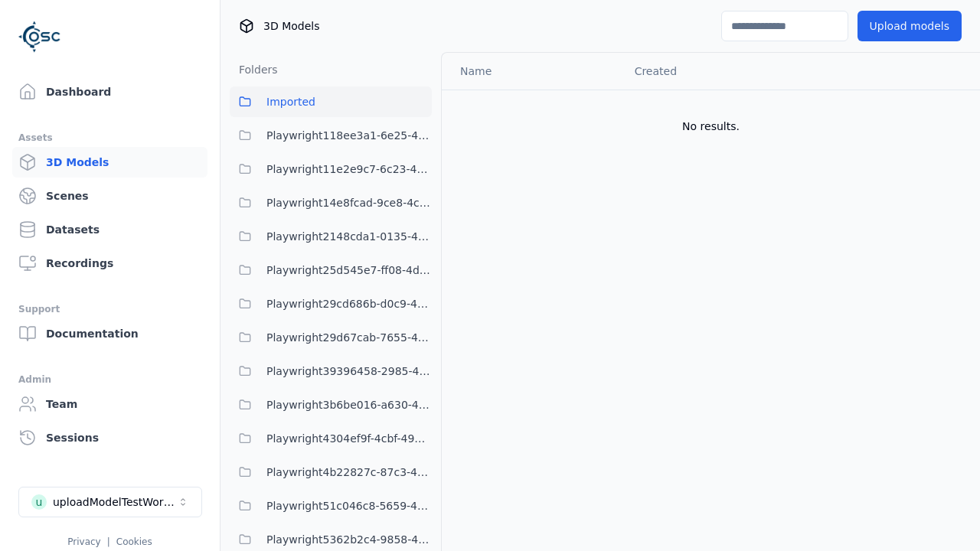  I want to click on th: Created, so click(714, 71).